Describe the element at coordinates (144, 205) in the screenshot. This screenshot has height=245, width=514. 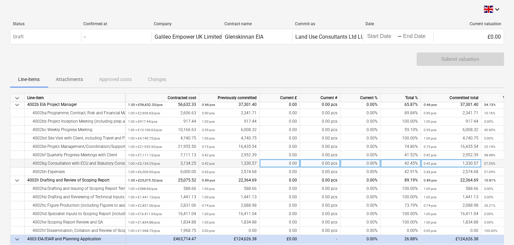
I see `small: 1.00 × £2,831.06 / pcs` at that location.